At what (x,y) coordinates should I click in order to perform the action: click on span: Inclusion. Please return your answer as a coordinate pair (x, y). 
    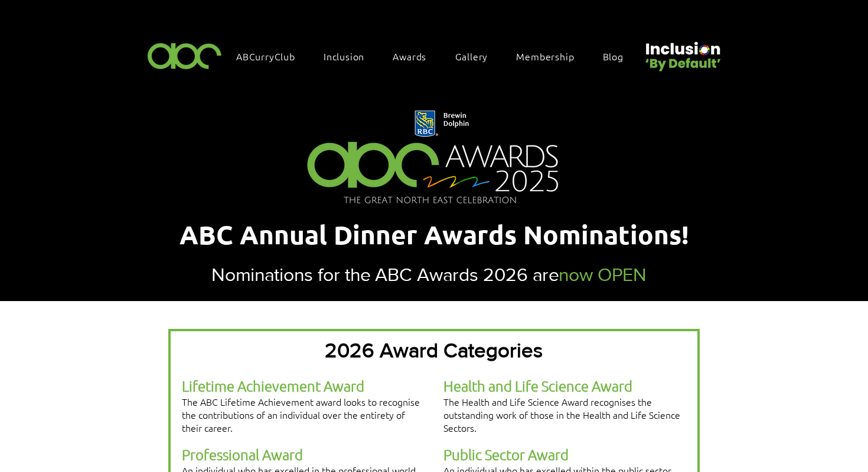
    Looking at the image, I should click on (344, 56).